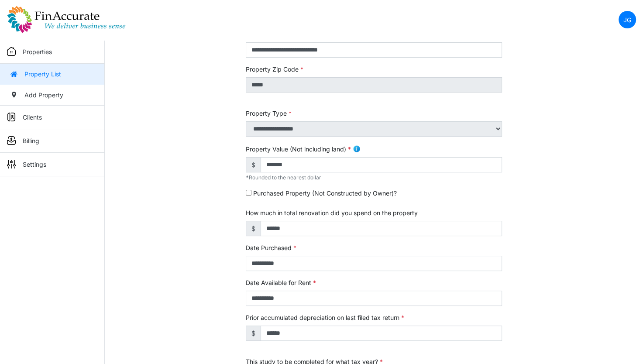 The width and height of the screenshot is (643, 364). Describe the element at coordinates (11, 141) in the screenshot. I see `img: sidemenu_billing.png` at that location.